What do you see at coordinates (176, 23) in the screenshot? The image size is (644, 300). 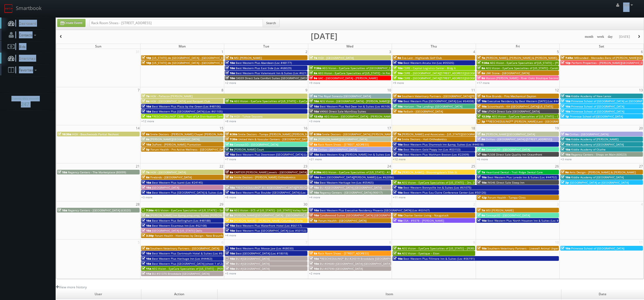 I see `input: Search for Events` at bounding box center [176, 23].